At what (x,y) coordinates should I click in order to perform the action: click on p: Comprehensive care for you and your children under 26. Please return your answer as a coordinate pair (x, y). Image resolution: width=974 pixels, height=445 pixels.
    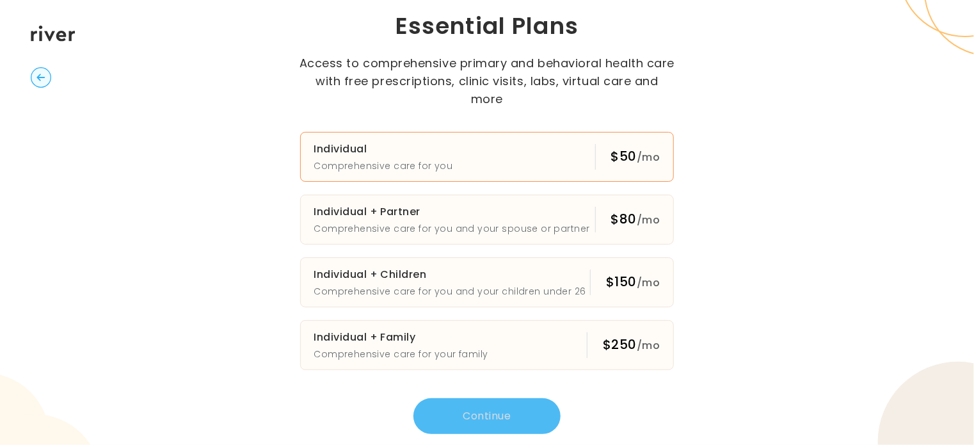
    Looking at the image, I should click on (449, 291).